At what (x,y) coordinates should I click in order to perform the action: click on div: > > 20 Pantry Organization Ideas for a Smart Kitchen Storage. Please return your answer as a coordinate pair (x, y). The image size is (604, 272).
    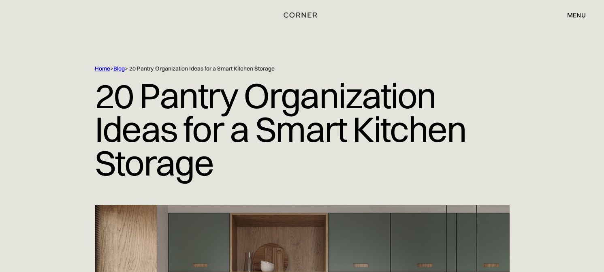
    Looking at the image, I should click on (285, 68).